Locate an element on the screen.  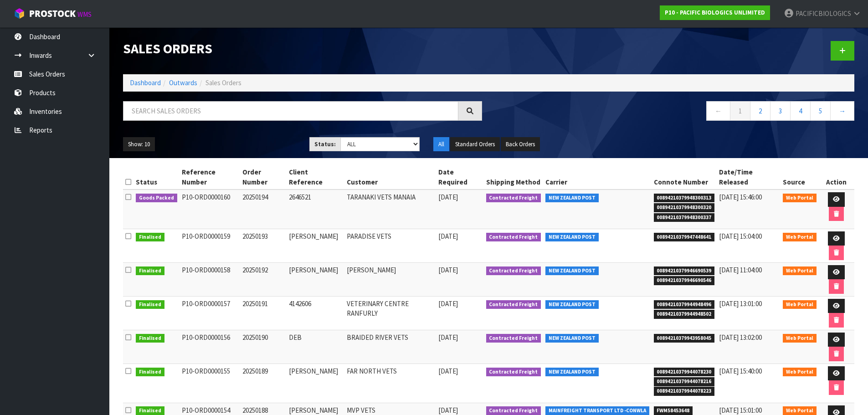
th: Status is located at coordinates (156, 177).